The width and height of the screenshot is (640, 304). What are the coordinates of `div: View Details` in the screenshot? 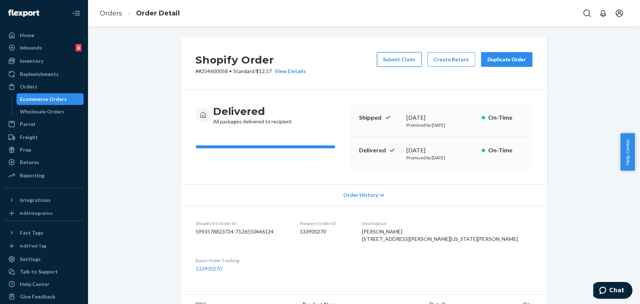 It's located at (289, 71).